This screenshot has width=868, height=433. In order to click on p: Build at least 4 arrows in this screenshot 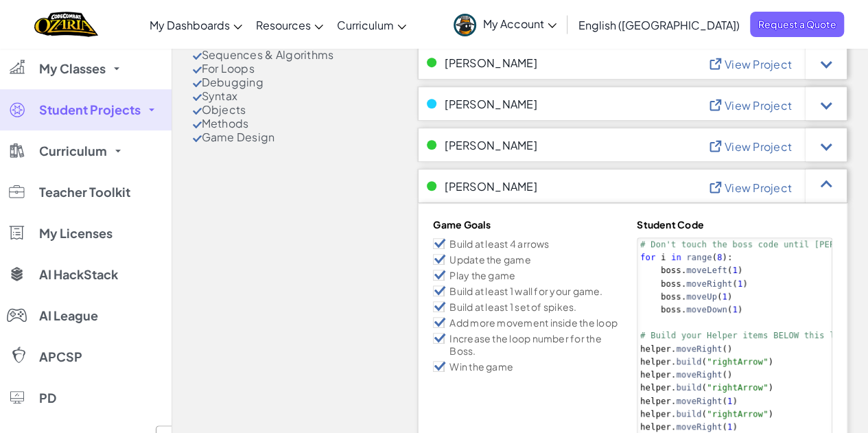, I will do `click(499, 244)`.